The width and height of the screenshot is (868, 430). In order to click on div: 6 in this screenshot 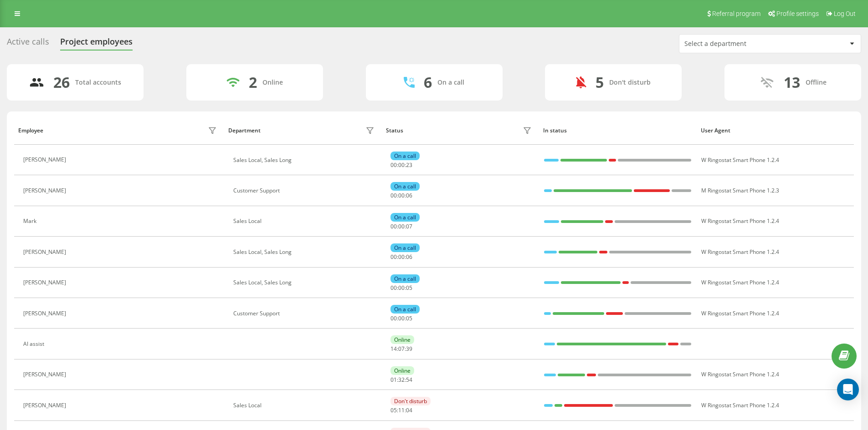, I will do `click(428, 82)`.